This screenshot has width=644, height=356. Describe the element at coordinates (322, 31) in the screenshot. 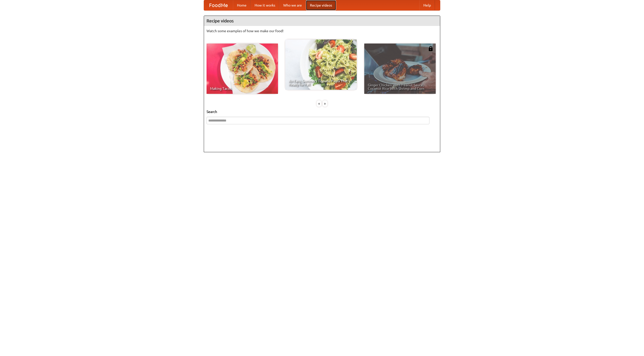

I see `p: Watch some examples of how we make our food!` at that location.